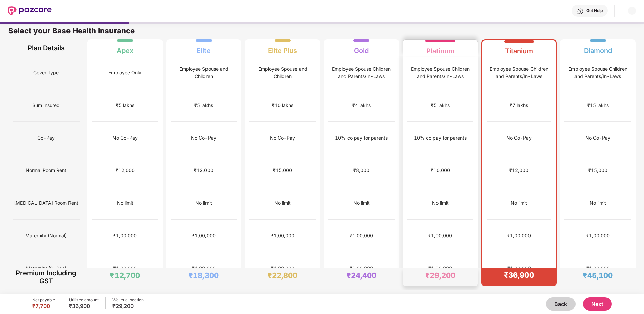 This screenshot has height=314, width=644. Describe the element at coordinates (598, 275) in the screenshot. I see `div: ₹45,100` at that location.